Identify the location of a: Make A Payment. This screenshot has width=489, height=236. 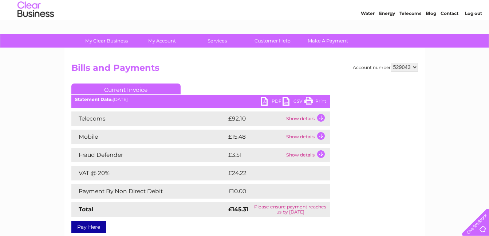
(327, 41).